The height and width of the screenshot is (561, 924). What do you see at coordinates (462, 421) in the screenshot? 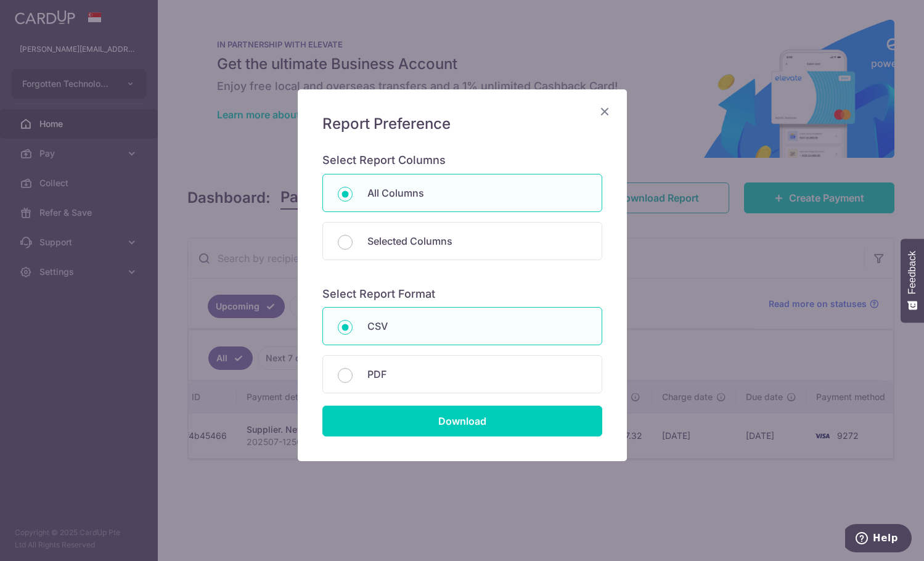
I see `input: Download` at bounding box center [462, 421].